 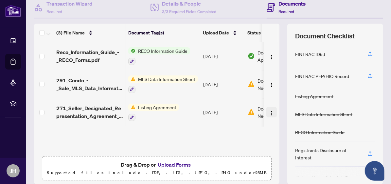 I want to click on div: RECO Information Guide, so click(x=320, y=132).